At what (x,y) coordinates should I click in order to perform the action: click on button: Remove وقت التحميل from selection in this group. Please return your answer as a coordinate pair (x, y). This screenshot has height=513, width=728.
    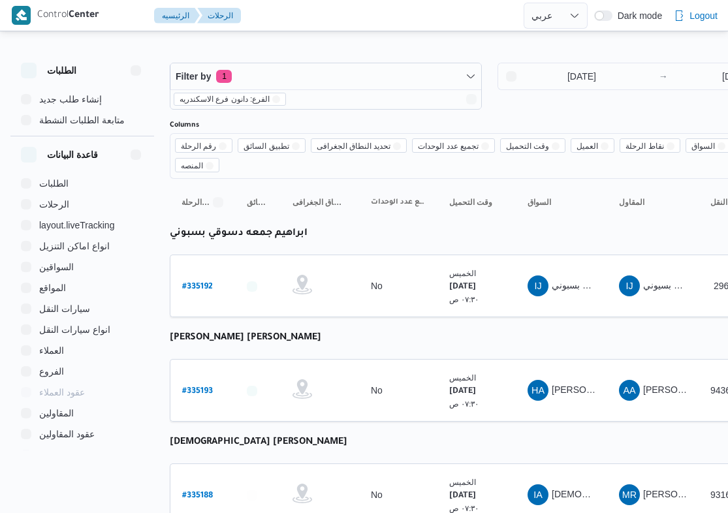
    Looking at the image, I should click on (555, 146).